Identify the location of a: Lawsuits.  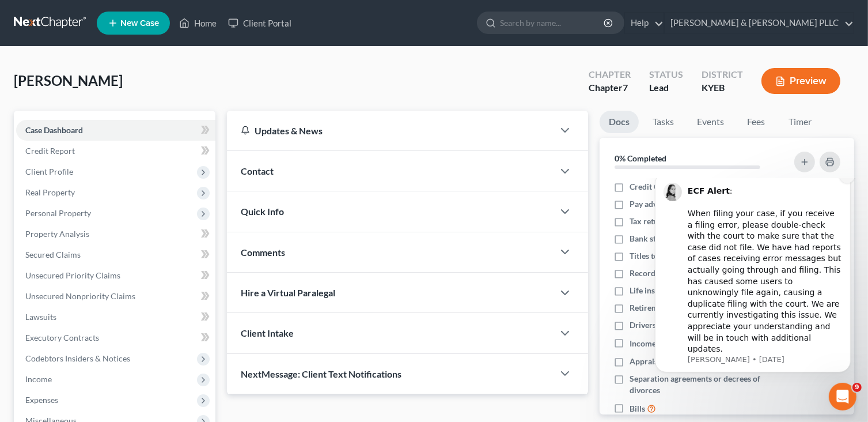
(116, 317).